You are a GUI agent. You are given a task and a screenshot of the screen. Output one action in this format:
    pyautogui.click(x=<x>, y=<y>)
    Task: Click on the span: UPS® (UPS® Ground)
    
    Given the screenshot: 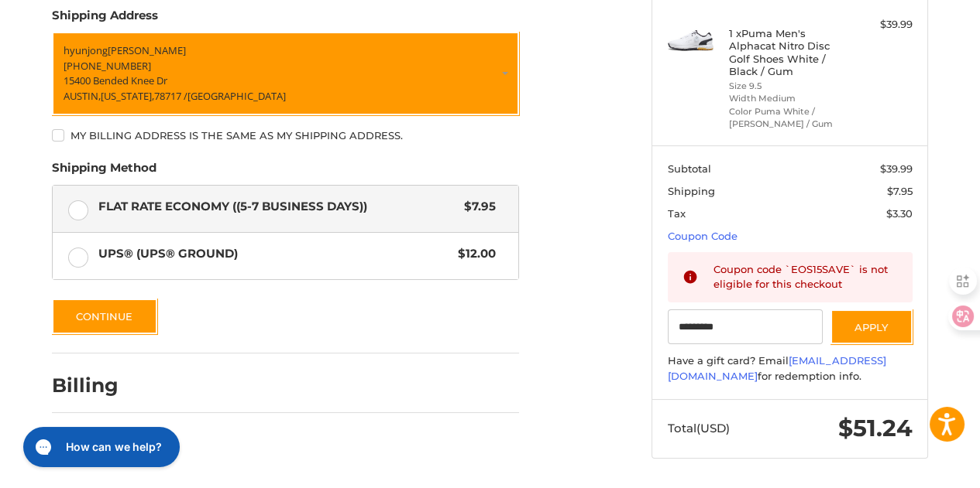 What is the action you would take?
    pyautogui.click(x=274, y=254)
    